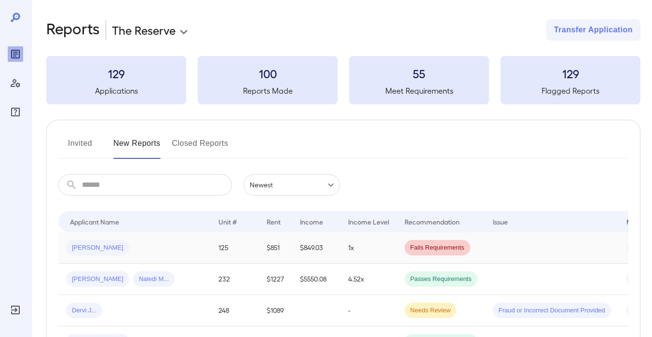 Image resolution: width=652 pixels, height=337 pixels. What do you see at coordinates (368, 279) in the screenshot?
I see `td: 4.52x` at bounding box center [368, 279].